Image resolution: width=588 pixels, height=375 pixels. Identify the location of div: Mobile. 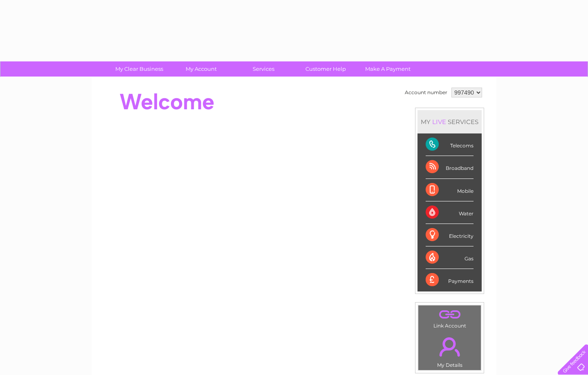
(449, 190).